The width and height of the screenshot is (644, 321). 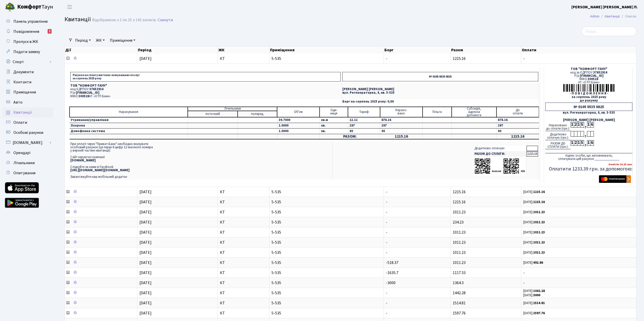 What do you see at coordinates (576, 125) in the screenshot?
I see `div: 2` at bounding box center [576, 125].